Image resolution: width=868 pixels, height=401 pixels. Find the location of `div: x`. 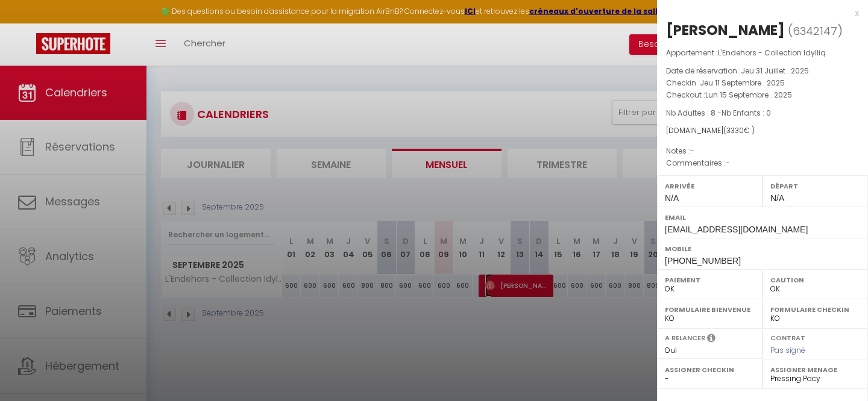

div: x is located at coordinates (758, 13).